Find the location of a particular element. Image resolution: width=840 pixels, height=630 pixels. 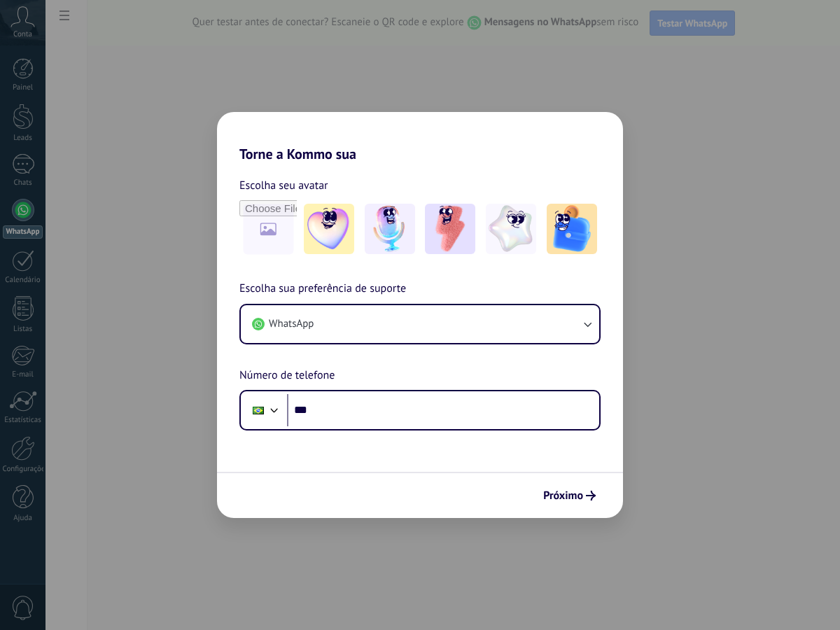

h2: Torne a Kommo sua is located at coordinates (420, 137).